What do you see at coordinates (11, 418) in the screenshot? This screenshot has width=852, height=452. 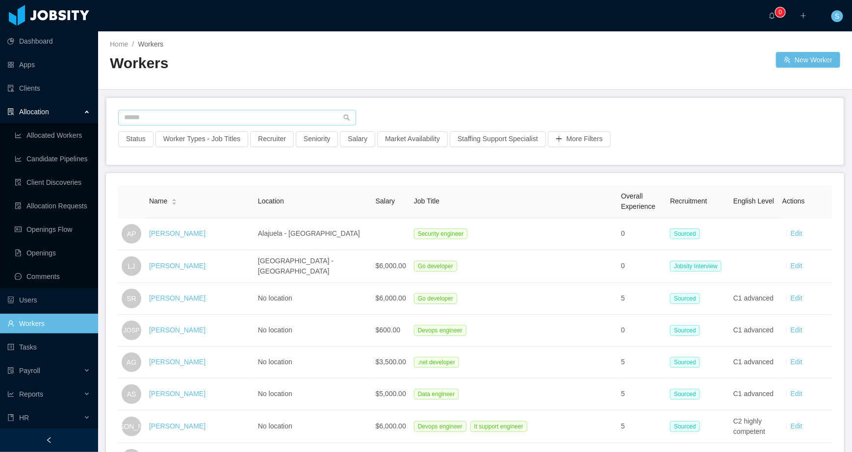 I see `i: icon: book` at bounding box center [11, 418].